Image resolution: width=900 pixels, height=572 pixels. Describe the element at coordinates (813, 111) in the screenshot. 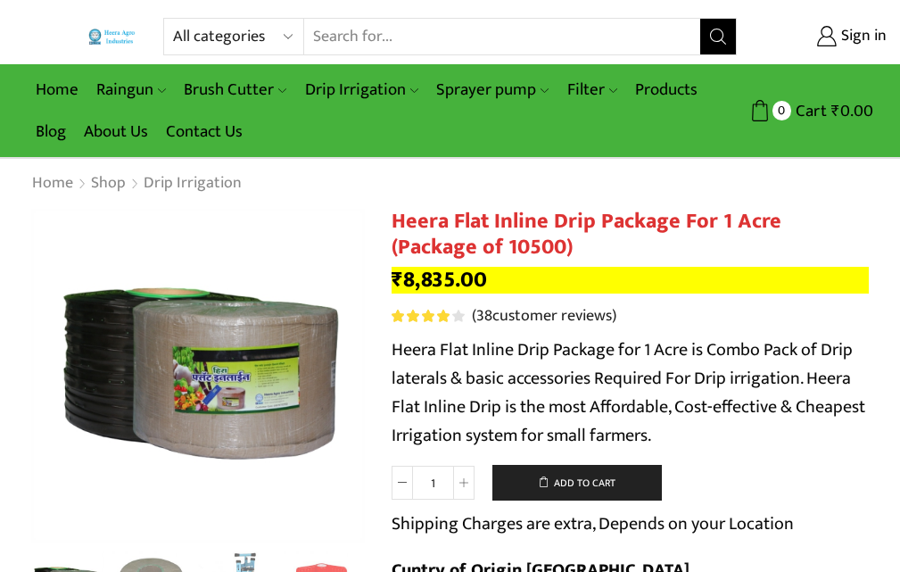

I see `a: 0 Cart ₹0.00` at that location.